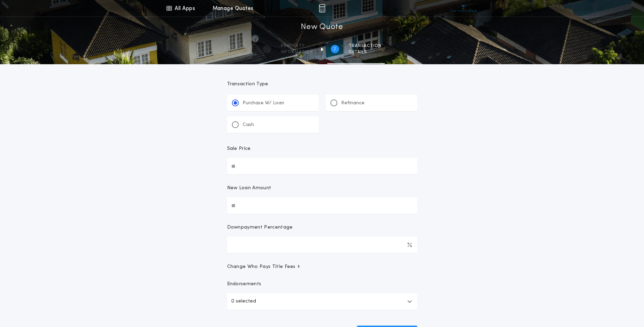 This screenshot has width=644, height=327. Describe the element at coordinates (297, 52) in the screenshot. I see `span: information` at that location.